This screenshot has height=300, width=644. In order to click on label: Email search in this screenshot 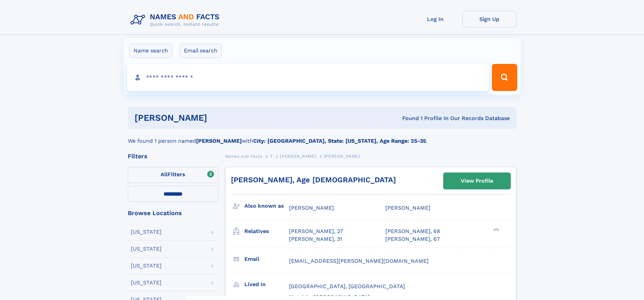, I will do `click(200, 51)`.